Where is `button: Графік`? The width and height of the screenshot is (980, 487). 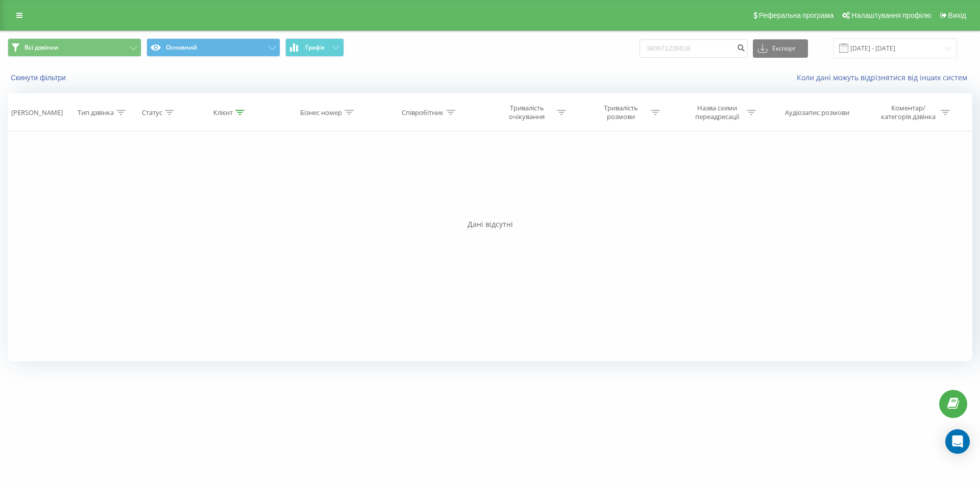 button: Графік is located at coordinates (315, 48).